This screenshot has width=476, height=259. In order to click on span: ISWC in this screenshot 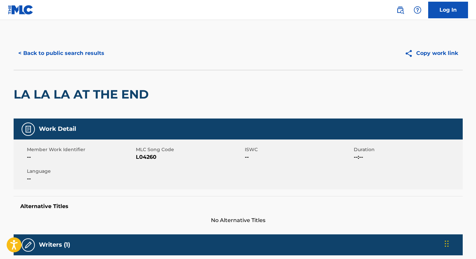, I will do `click(298, 149)`.